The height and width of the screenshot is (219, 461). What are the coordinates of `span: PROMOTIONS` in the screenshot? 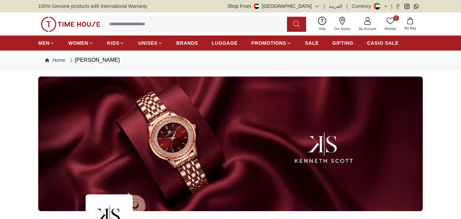 It's located at (269, 43).